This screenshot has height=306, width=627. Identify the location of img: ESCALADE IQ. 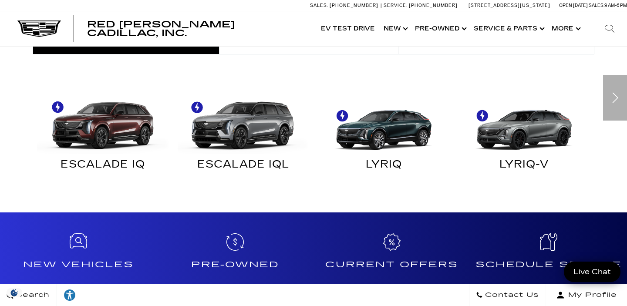
(103, 121).